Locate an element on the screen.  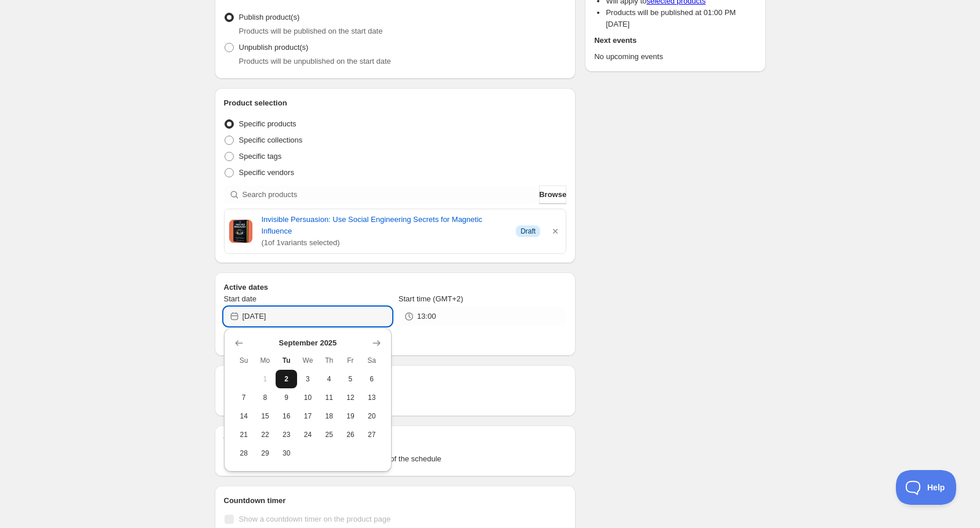
span: Products will be unpublished on the start date is located at coordinates (315, 61).